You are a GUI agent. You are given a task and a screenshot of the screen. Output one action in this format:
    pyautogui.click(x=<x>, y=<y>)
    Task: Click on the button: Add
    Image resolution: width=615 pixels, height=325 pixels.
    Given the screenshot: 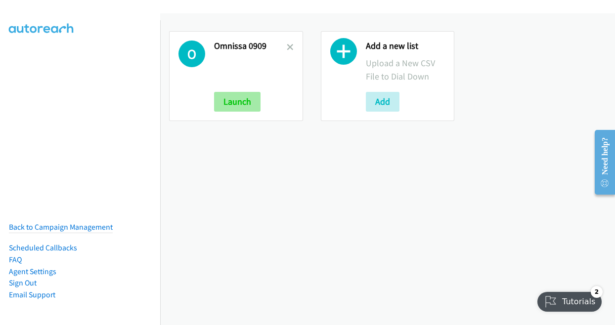 What is the action you would take?
    pyautogui.click(x=383, y=102)
    